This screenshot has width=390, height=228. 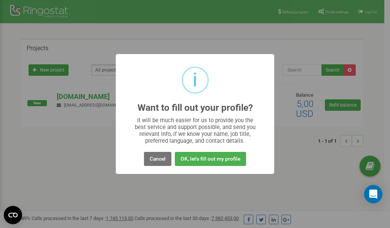 What do you see at coordinates (195, 131) in the screenshot?
I see `div: It will be much easier for us to provide you the best service and support possible, and send you ...` at bounding box center [195, 131].